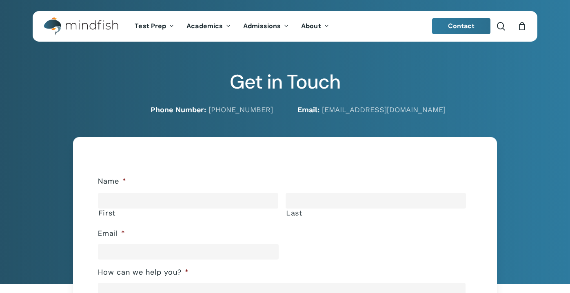 This screenshot has height=293, width=570. I want to click on span: Academics, so click(204, 26).